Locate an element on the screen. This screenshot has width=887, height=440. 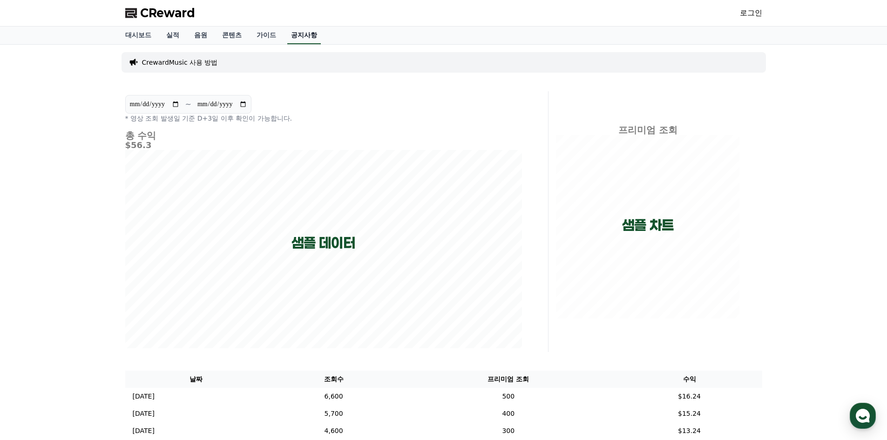
th: 날짜 is located at coordinates (196, 379).